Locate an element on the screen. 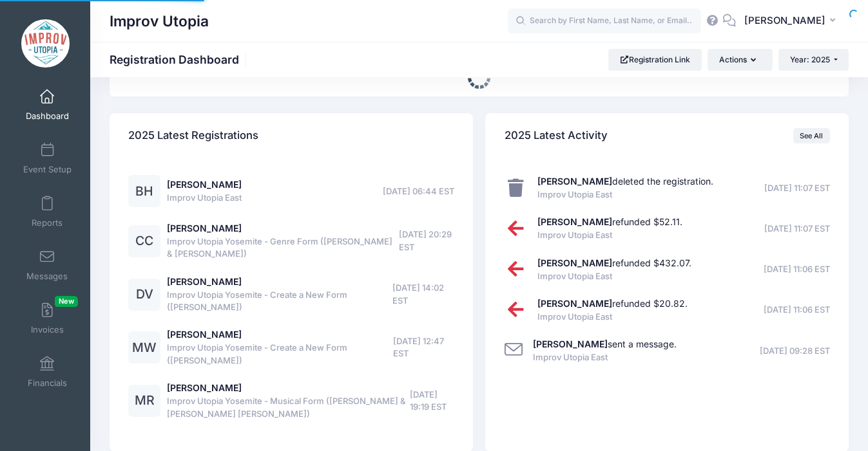 The image size is (868, 451). a: InvoicesNew is located at coordinates (47, 318).